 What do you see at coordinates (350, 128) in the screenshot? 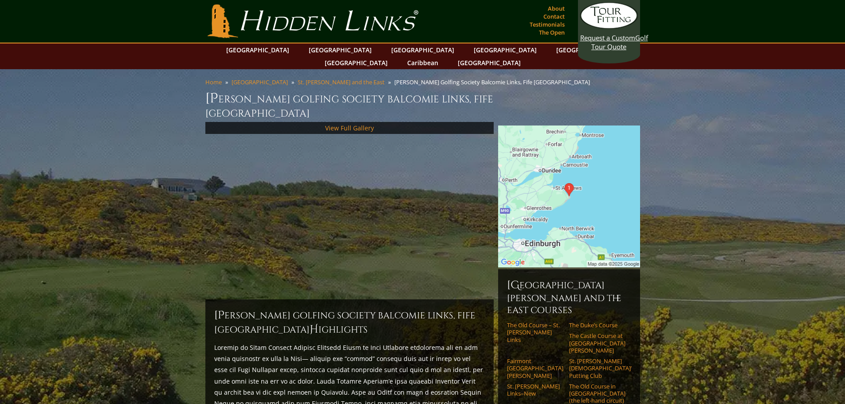
I see `a: View Full Gallery` at bounding box center [350, 128].